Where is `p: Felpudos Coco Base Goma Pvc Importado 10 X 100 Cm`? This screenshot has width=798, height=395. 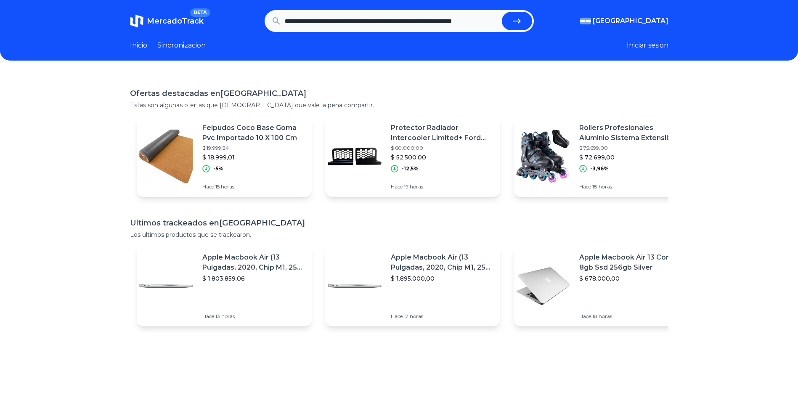
p: Felpudos Coco Base Goma Pvc Importado 10 X 100 Cm is located at coordinates (254, 133).